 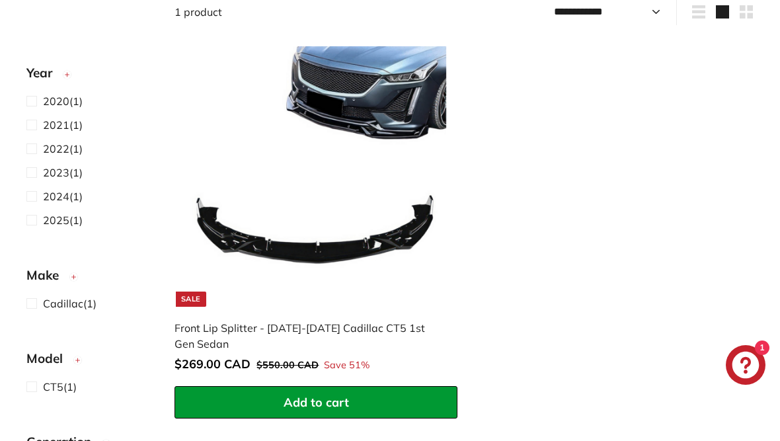 What do you see at coordinates (48, 275) in the screenshot?
I see `span: Make` at bounding box center [48, 275].